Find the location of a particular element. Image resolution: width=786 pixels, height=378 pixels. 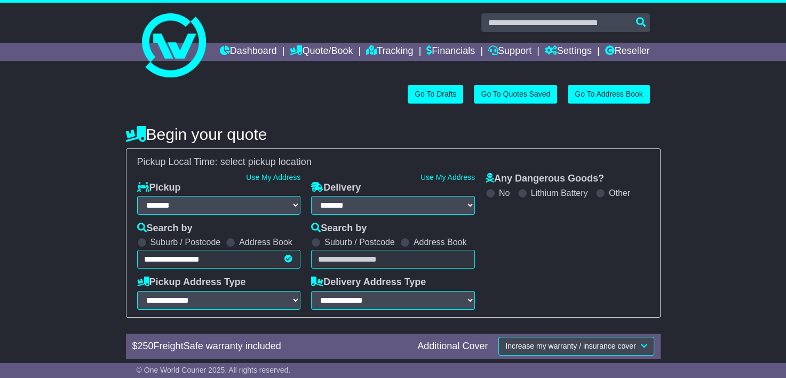

a: Reseller is located at coordinates (627, 52).